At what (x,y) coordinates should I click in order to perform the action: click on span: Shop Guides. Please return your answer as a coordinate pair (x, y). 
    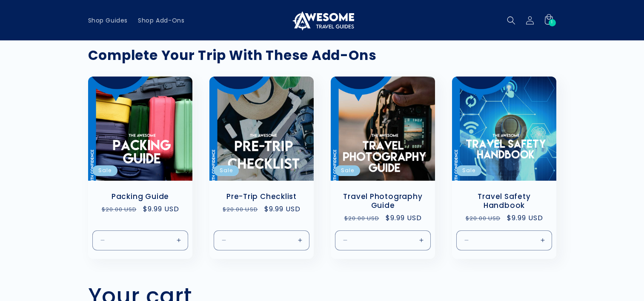
    Looking at the image, I should click on (108, 20).